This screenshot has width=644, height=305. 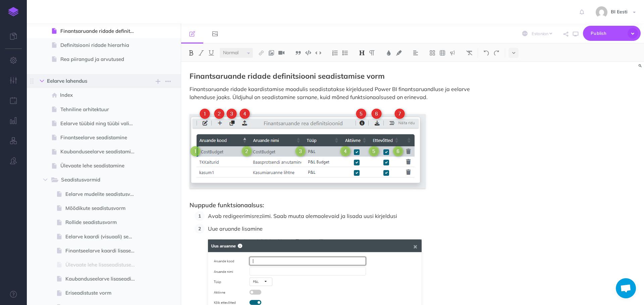 I want to click on img: Code block button, so click(x=308, y=52).